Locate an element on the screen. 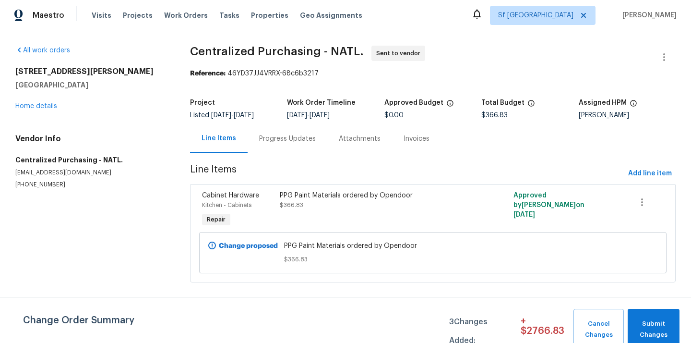 The width and height of the screenshot is (691, 343). h5: Approved Budget is located at coordinates (414, 103).